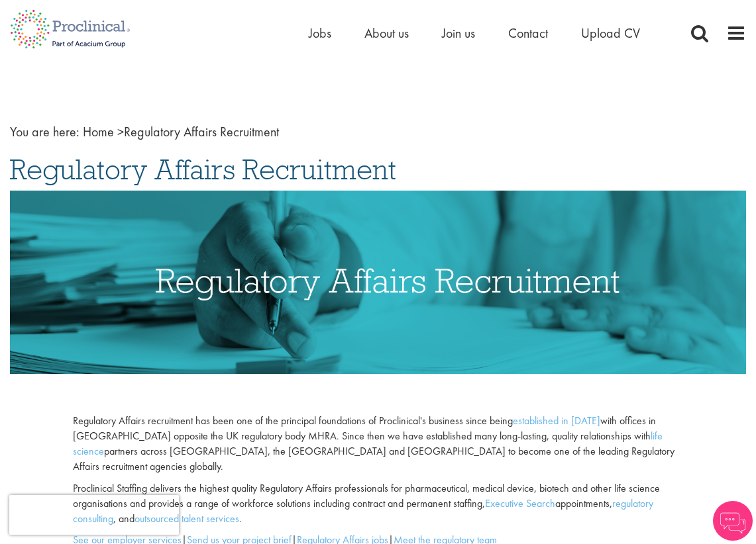 Image resolution: width=756 pixels, height=544 pixels. What do you see at coordinates (45, 132) in the screenshot?
I see `span: You are here:` at bounding box center [45, 132].